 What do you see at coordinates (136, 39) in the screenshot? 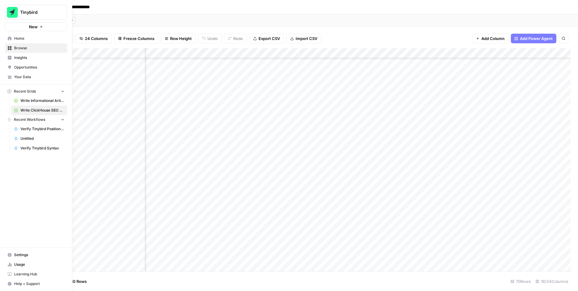
I see `button: Freeze Columns` at bounding box center [136, 39].